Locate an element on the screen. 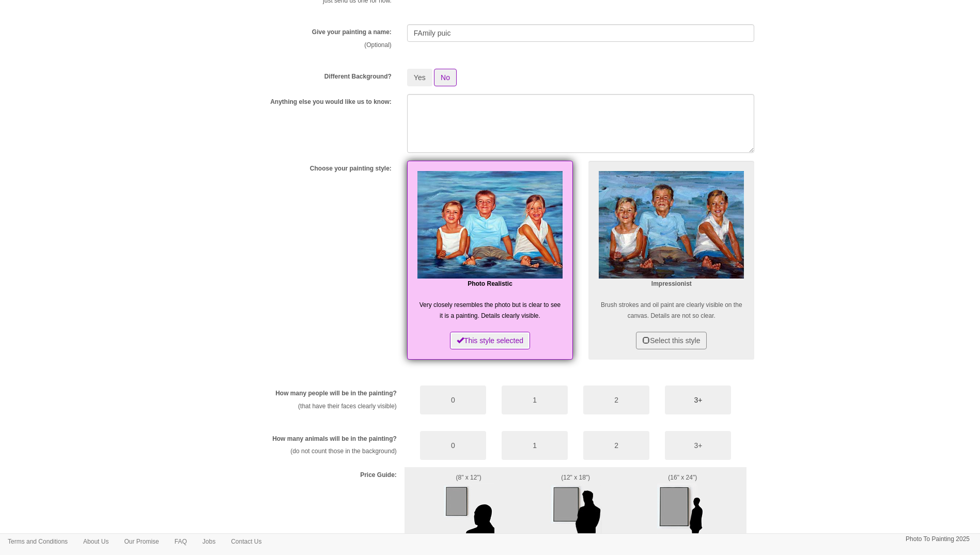 The image size is (980, 555). button: This style selected is located at coordinates (490, 340).